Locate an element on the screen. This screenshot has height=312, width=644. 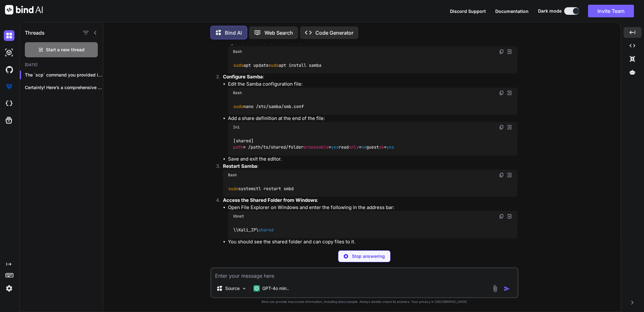
li: You should see the shared folder and can copy files to it. is located at coordinates (373, 242).